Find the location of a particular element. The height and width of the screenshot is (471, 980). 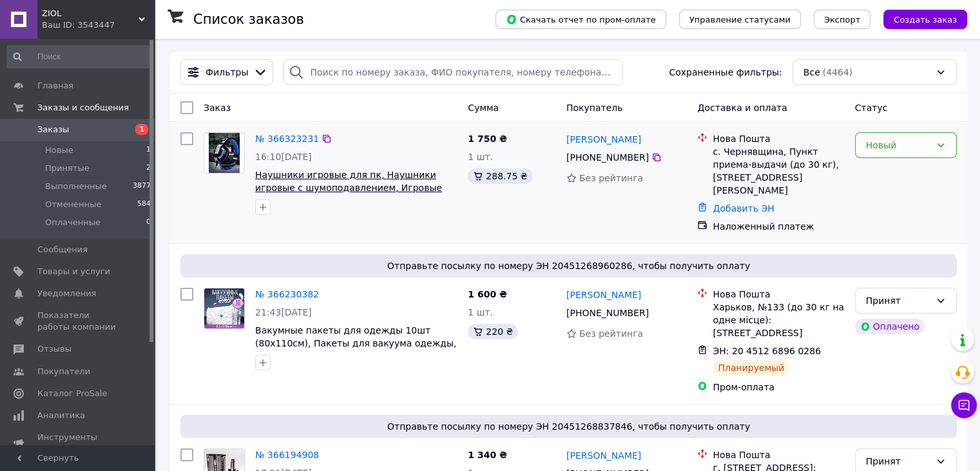

span: 584 is located at coordinates (144, 204).